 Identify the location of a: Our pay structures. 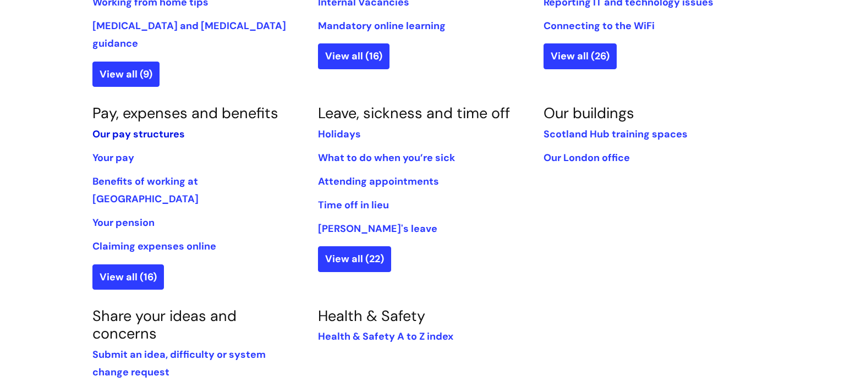
(139, 134).